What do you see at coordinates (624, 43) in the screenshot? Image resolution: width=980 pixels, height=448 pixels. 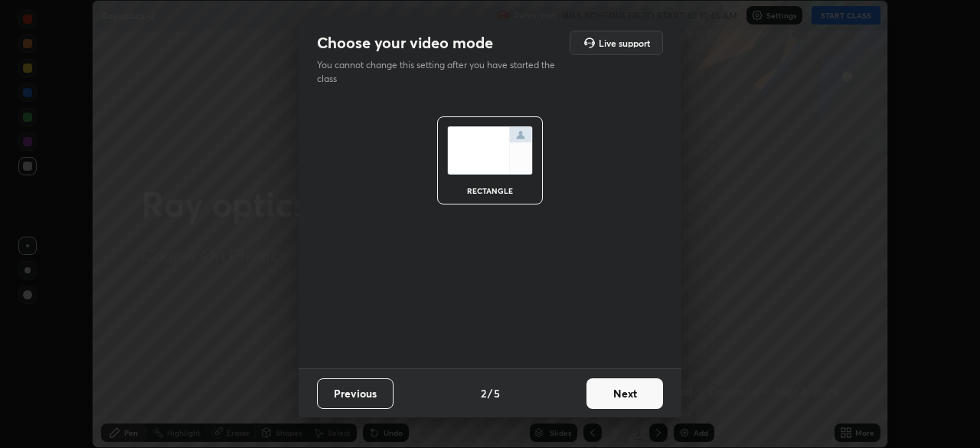 I see `h5: Live support` at bounding box center [624, 43].